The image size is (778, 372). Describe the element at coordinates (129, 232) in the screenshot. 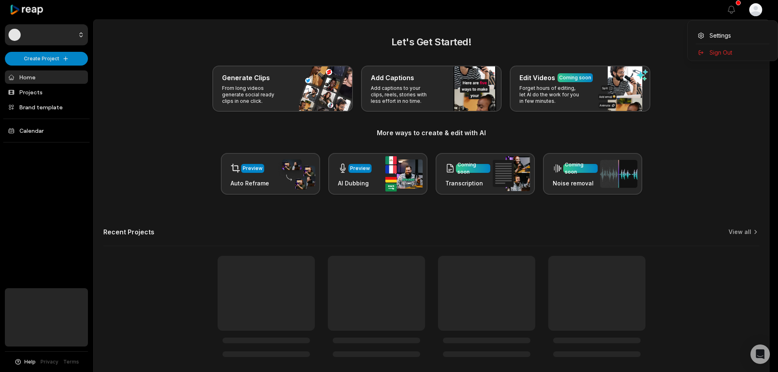

I see `h2: Recent Projects` at that location.